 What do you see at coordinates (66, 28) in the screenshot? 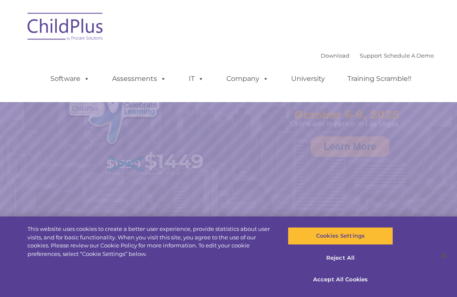
I see `img: ChildPlus by Procare Solutions` at bounding box center [66, 28].